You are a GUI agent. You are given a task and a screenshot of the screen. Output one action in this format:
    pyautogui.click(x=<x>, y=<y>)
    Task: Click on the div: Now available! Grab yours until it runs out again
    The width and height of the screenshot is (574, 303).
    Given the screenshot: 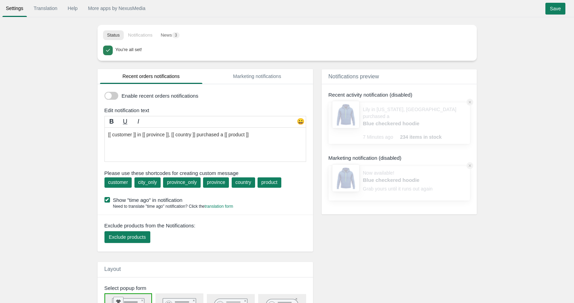 What is the action you would take?
    pyautogui.click(x=399, y=183)
    